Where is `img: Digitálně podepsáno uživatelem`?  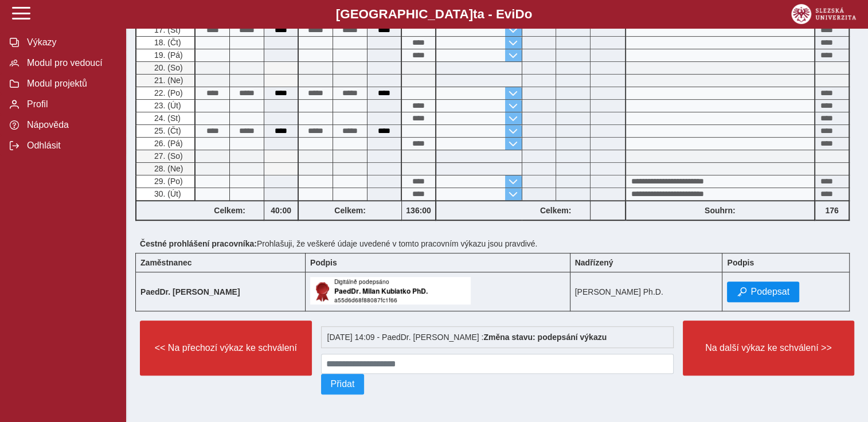 img: Digitálně podepsáno uživatelem is located at coordinates (390, 290).